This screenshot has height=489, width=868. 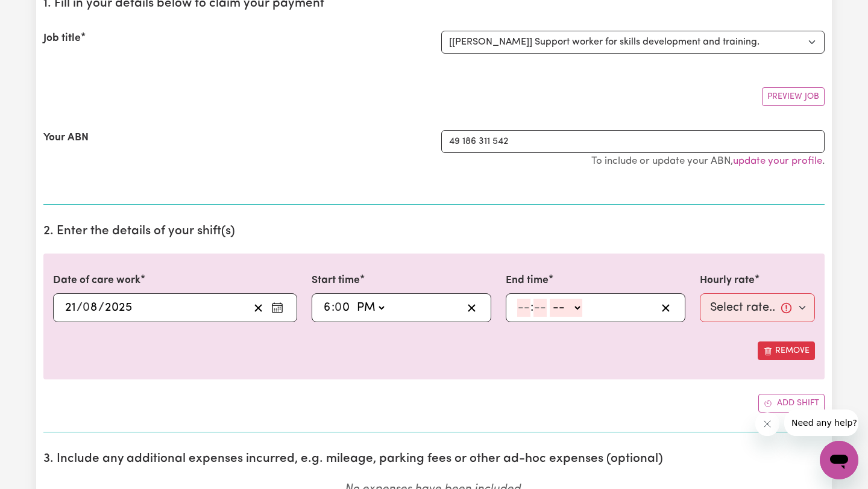 What do you see at coordinates (434, 459) in the screenshot?
I see `h2: 3. Include any additional expenses incurred, e.g. mileage, parking fees or other ad-hoc expenses ...` at bounding box center [434, 459].